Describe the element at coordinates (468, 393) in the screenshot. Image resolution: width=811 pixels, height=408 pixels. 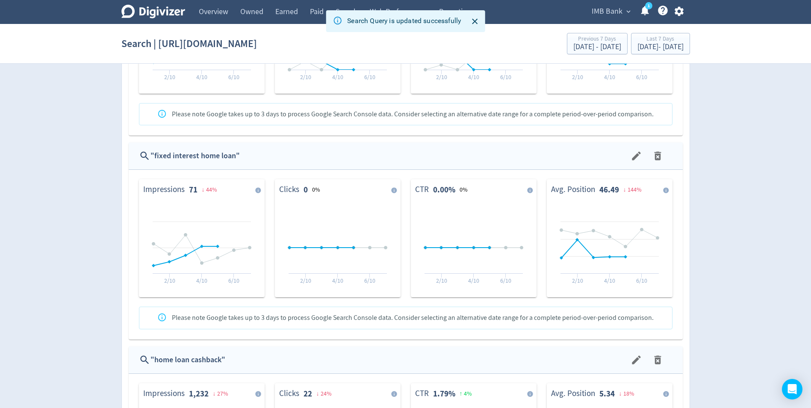
I see `span: 4 %` at that location.